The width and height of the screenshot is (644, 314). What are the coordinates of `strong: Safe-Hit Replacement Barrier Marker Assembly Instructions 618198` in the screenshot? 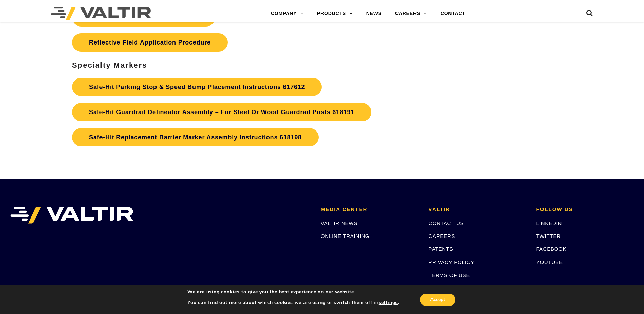 It's located at (195, 138).